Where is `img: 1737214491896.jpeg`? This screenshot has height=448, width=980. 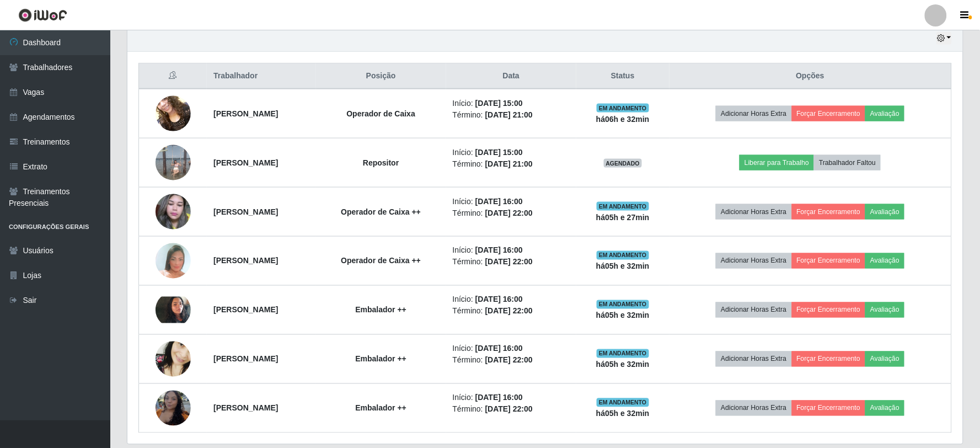 img: 1737214491896.jpeg is located at coordinates (173, 260).